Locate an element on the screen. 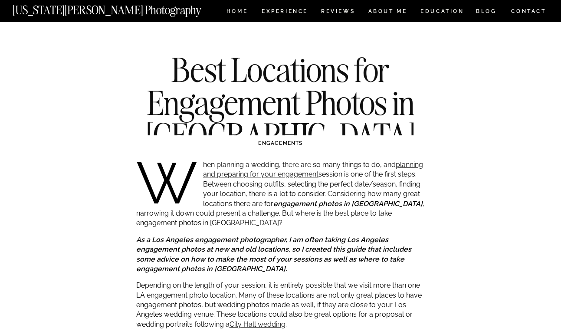 This screenshot has height=331, width=561. nav: BLOG is located at coordinates (486, 12).